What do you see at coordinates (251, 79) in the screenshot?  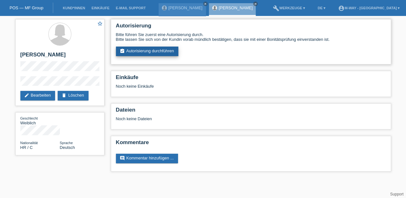 I see `h2: Einkäufe` at bounding box center [251, 79].